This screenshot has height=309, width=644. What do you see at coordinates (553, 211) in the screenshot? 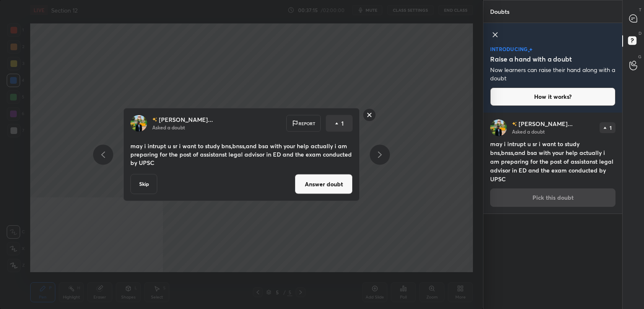
I see `div: grid` at bounding box center [553, 211].